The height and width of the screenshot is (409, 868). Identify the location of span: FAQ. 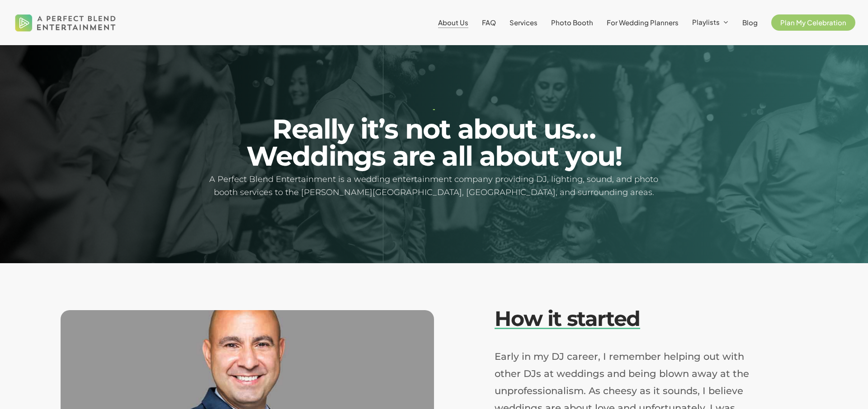
(489, 22).